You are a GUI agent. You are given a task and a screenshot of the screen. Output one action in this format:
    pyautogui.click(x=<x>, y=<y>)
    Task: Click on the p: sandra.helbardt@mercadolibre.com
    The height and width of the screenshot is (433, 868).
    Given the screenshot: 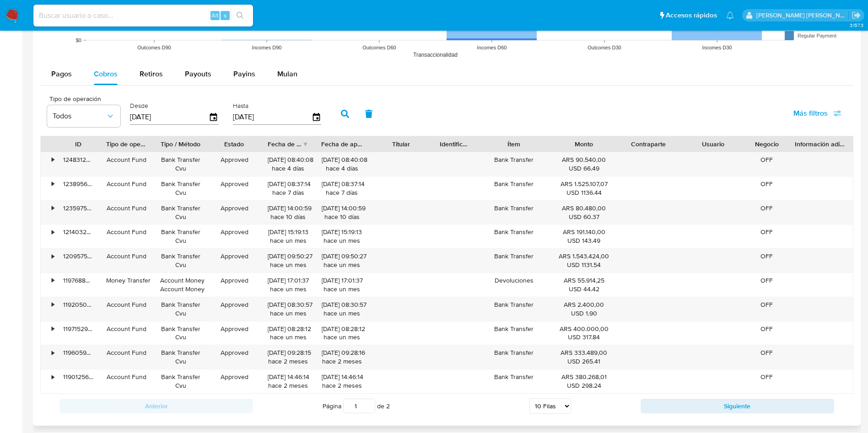 What is the action you would take?
    pyautogui.click(x=803, y=15)
    